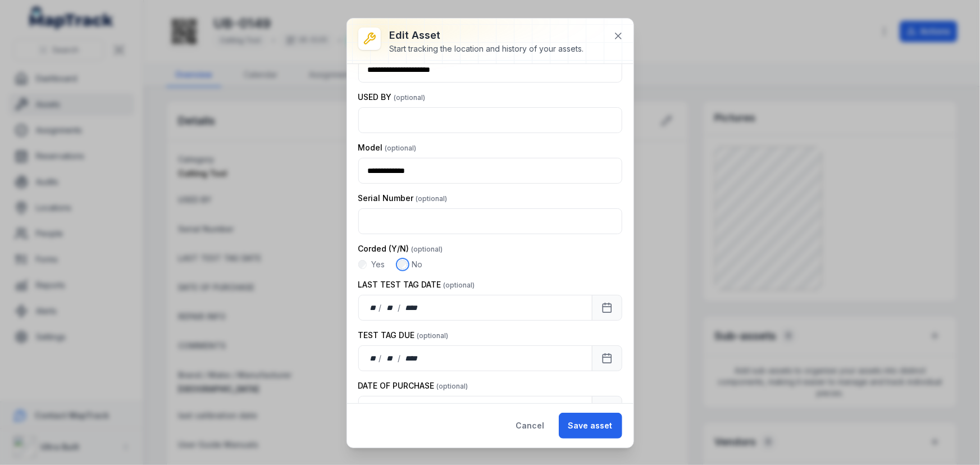 The image size is (980, 465). Describe the element at coordinates (530, 426) in the screenshot. I see `button: Cancel` at that location.